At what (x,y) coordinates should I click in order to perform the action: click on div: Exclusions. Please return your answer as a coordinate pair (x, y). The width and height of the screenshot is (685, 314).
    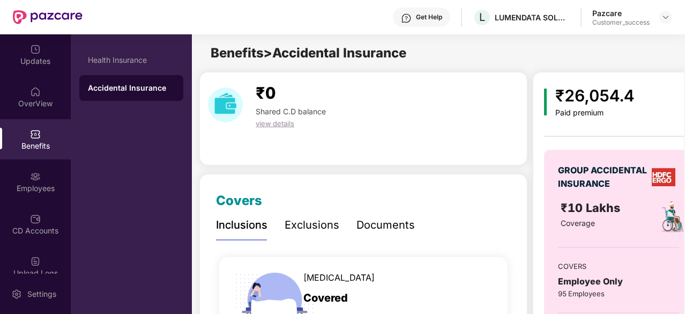
    Looking at the image, I should click on (312, 225).